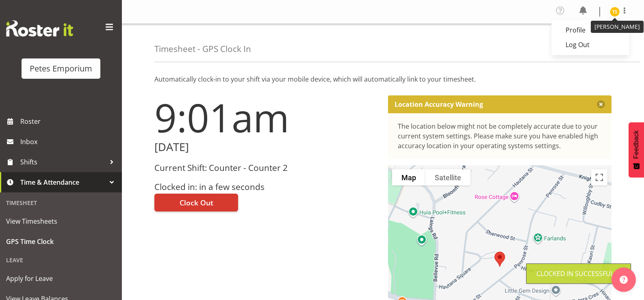 This screenshot has height=300, width=644. Describe the element at coordinates (61, 69) in the screenshot. I see `div: Petes Emporium` at that location.